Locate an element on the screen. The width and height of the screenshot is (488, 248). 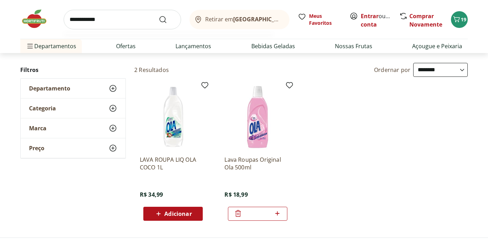
span: Preço is located at coordinates (37, 148).